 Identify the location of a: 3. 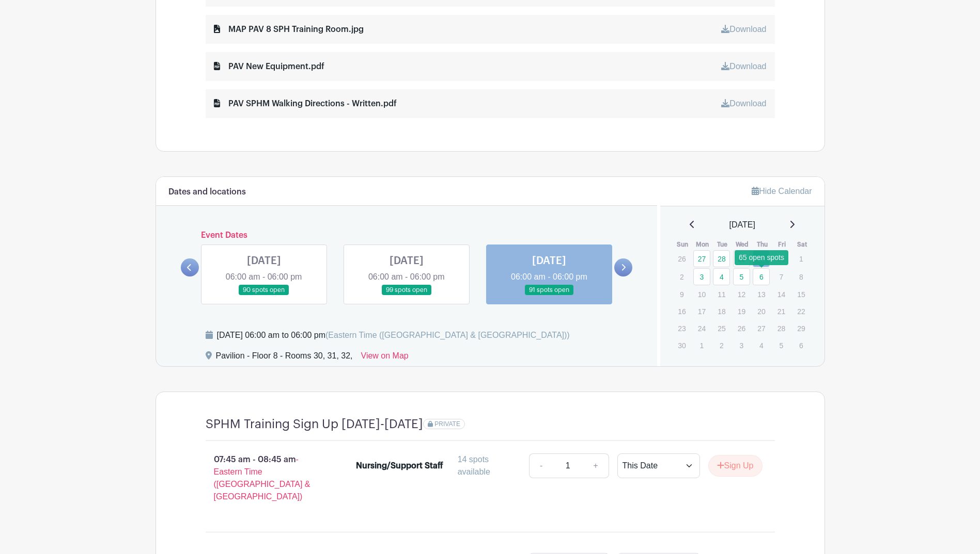
(701, 277).